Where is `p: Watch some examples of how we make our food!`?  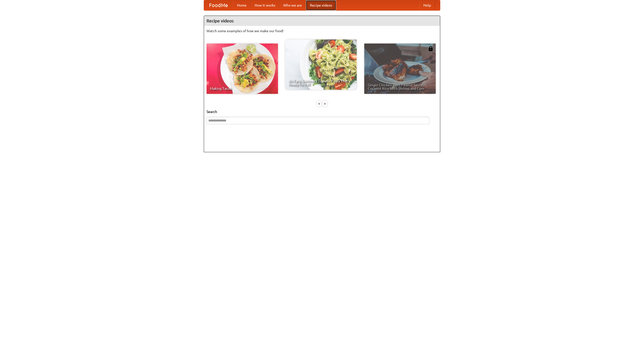
p: Watch some examples of how we make our food! is located at coordinates (322, 31).